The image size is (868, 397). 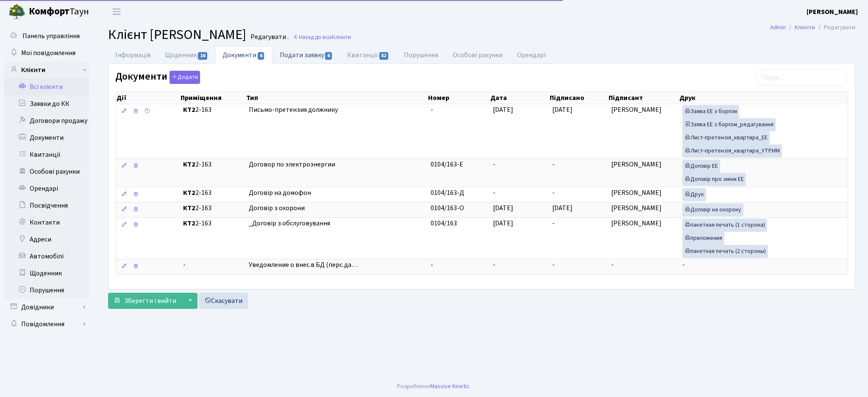 What do you see at coordinates (47, 206) in the screenshot?
I see `a: Посвідчення` at bounding box center [47, 206].